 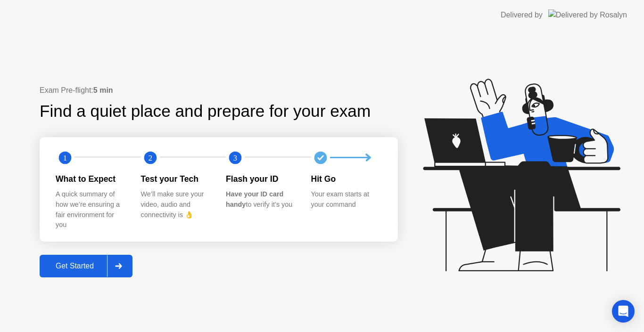 I want to click on text: 1, so click(x=65, y=158).